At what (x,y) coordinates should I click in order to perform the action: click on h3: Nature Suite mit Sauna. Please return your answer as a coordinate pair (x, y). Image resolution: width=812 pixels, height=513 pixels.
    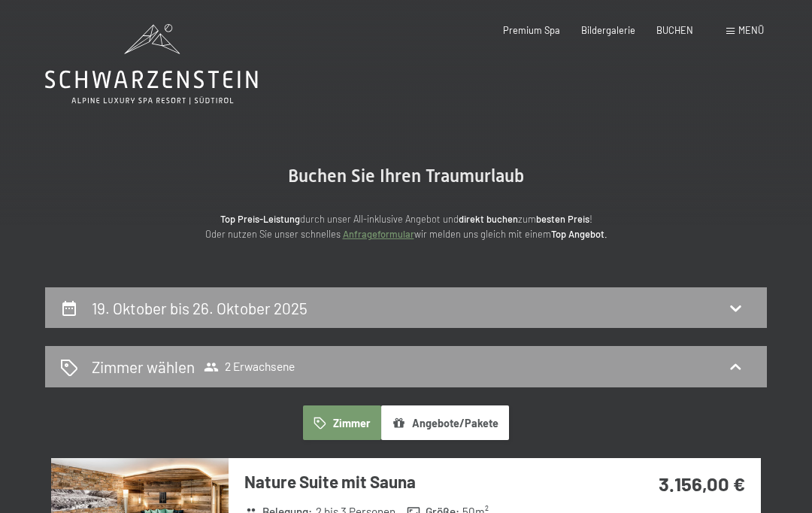
    Looking at the image, I should click on (422, 482).